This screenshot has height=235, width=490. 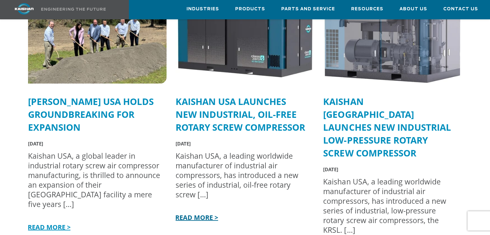 What do you see at coordinates (461, 9) in the screenshot?
I see `span: Contact Us` at bounding box center [461, 9].